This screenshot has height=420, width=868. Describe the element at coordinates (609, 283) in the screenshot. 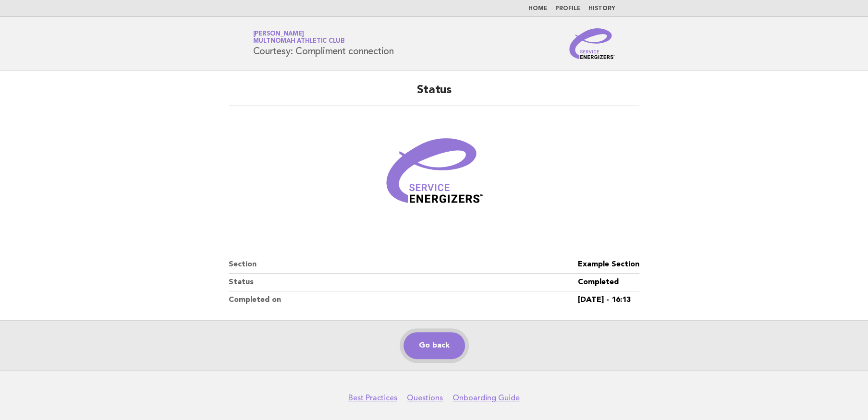

I see `dd: Completed` at that location.